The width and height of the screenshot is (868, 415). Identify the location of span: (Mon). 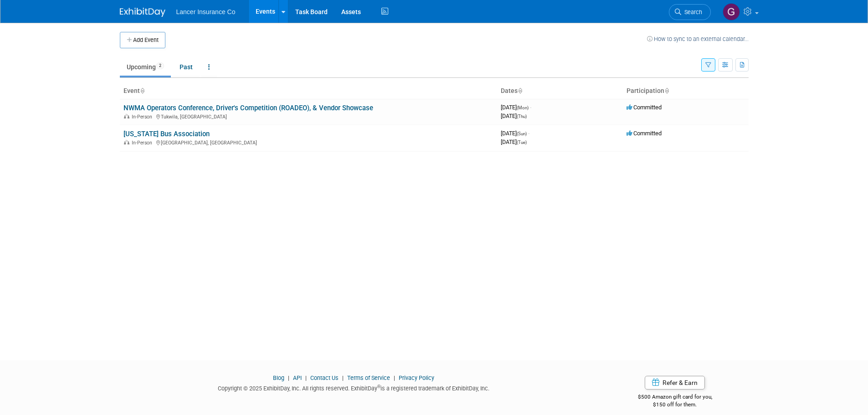
(522, 108).